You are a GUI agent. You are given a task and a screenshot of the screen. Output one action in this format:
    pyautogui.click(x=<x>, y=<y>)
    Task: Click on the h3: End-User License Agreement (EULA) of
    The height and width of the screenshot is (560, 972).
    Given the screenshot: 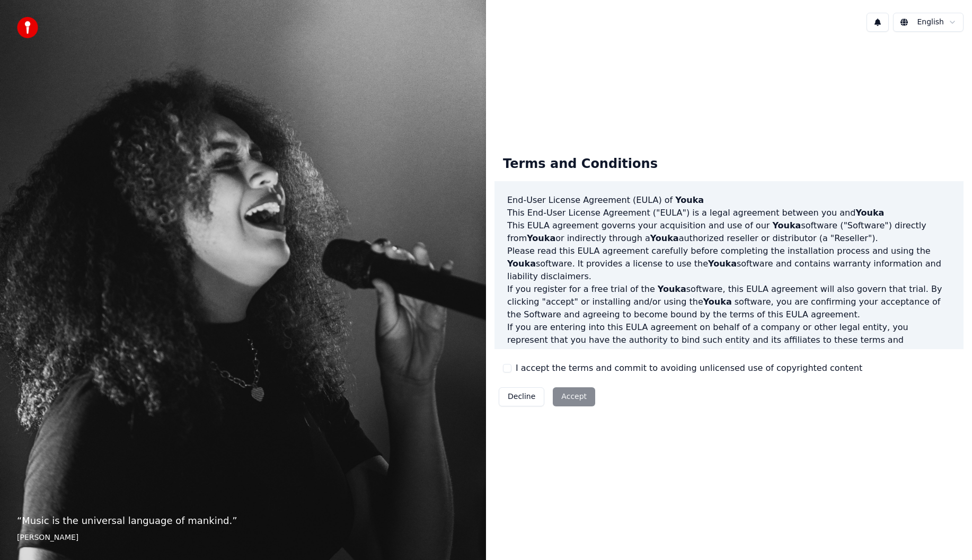 What is the action you would take?
    pyautogui.click(x=729, y=201)
    